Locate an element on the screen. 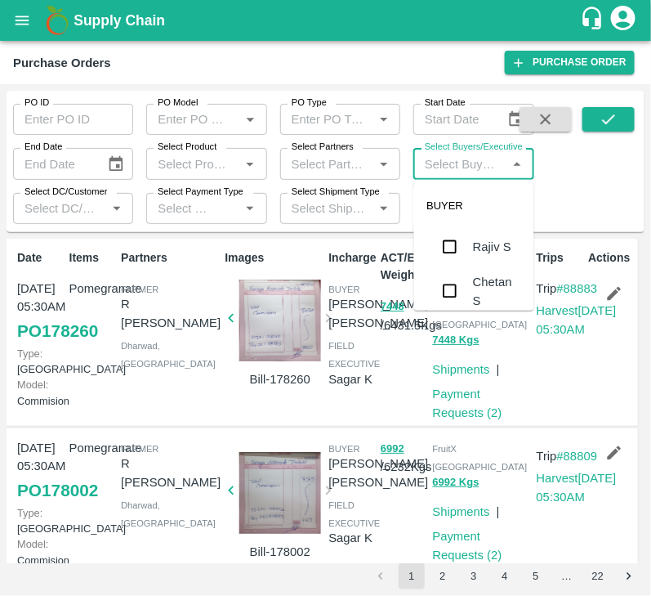 Image resolution: width=651 pixels, height=596 pixels. a: #88809 is located at coordinates (578, 456).